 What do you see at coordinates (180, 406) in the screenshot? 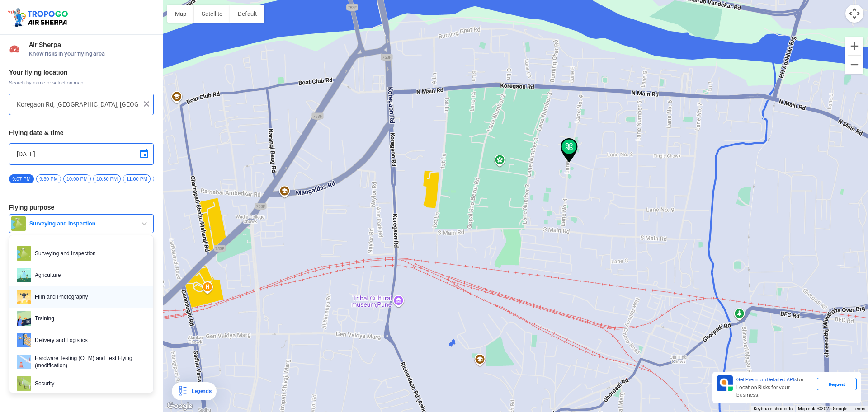
I see `a: Open this area in Google Maps (opens a new window)` at bounding box center [180, 406].